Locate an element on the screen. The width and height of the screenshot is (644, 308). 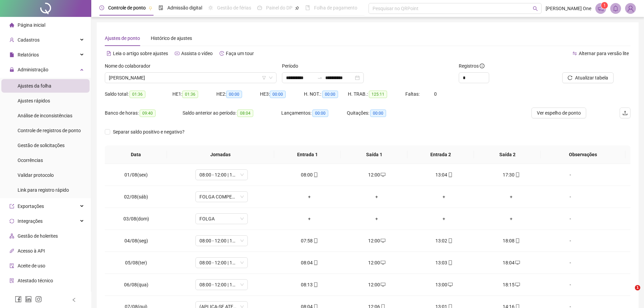
span: Assista o vídeo is located at coordinates (196, 53).